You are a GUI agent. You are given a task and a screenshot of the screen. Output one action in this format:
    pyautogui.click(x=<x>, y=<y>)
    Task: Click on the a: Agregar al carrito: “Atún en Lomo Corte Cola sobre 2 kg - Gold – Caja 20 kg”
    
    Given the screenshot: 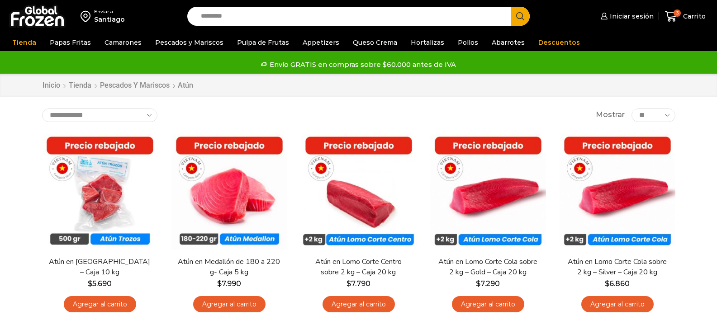 What is the action you would take?
    pyautogui.click(x=488, y=304)
    